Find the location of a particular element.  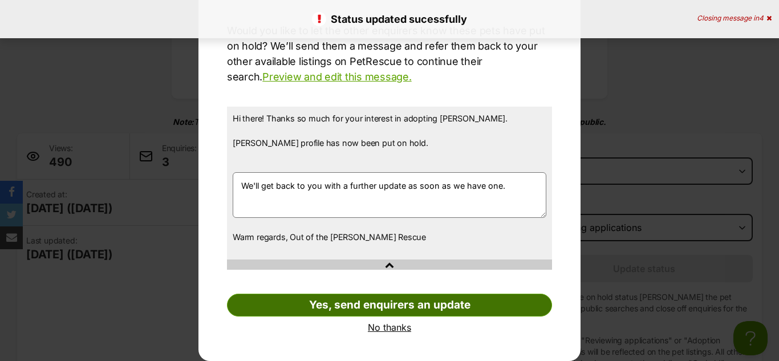

textarea: We'll get back to you with a further update as soon as we have one. is located at coordinates (389, 195).